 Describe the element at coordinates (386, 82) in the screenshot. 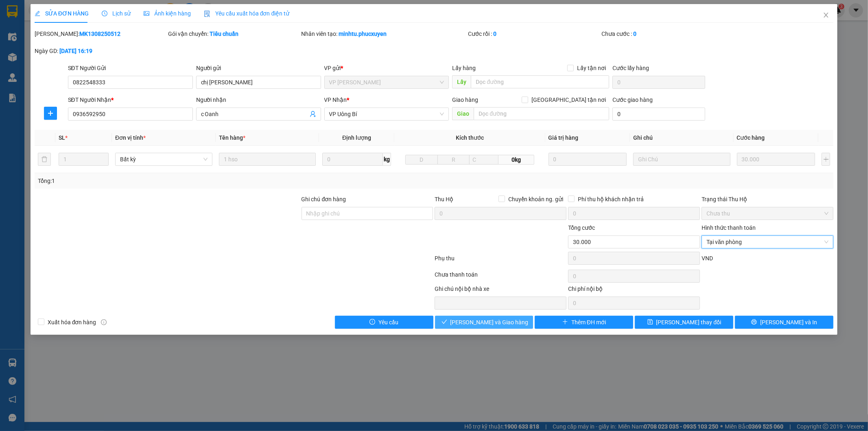

I see `span: VP Minh Khai` at that location.